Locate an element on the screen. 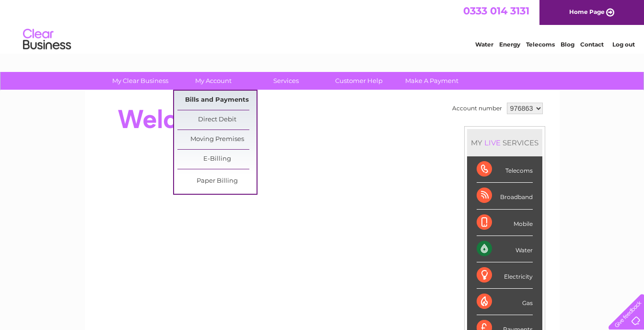 Image resolution: width=644 pixels, height=330 pixels. a: Customer Help is located at coordinates (359, 81).